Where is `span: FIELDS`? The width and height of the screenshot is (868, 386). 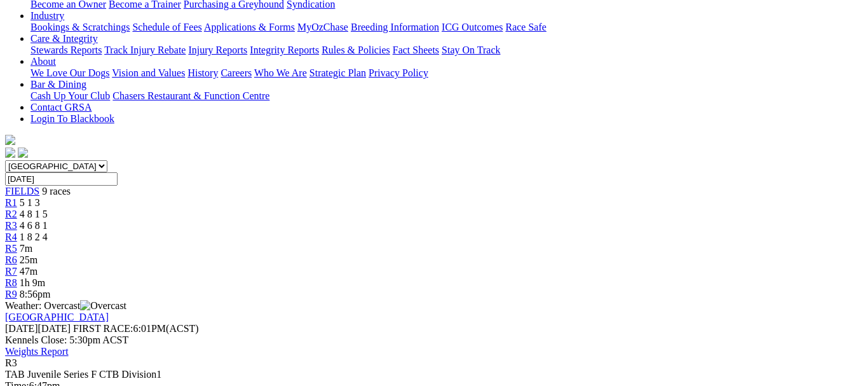 span: FIELDS is located at coordinates (23, 190).